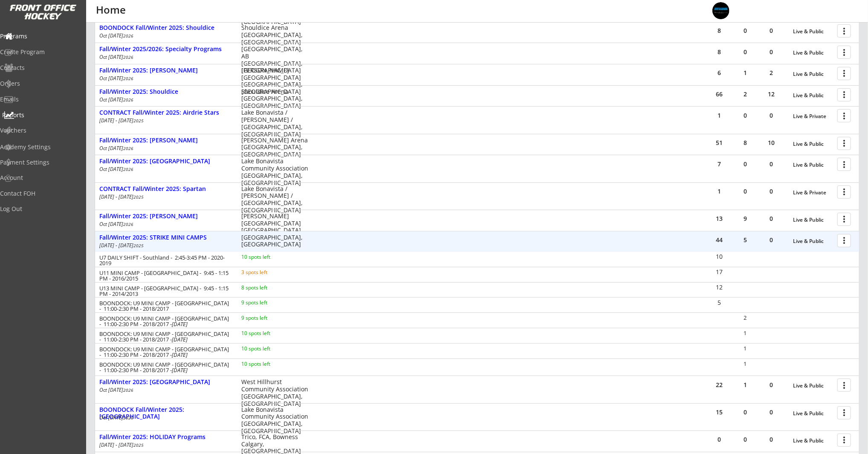  I want to click on div: U7 DAILY SHIFT - Southland - 2:45-3:45 PM - 2020-2019, so click(165, 260).